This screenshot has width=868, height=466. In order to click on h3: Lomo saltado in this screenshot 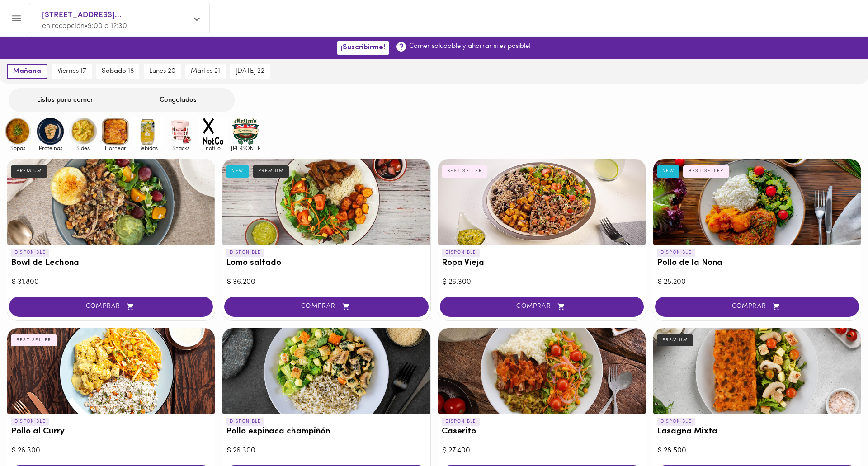, I will do `click(326, 263)`.